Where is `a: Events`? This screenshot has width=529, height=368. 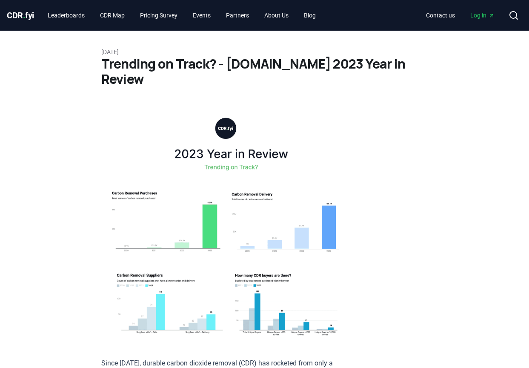 a: Events is located at coordinates (202, 15).